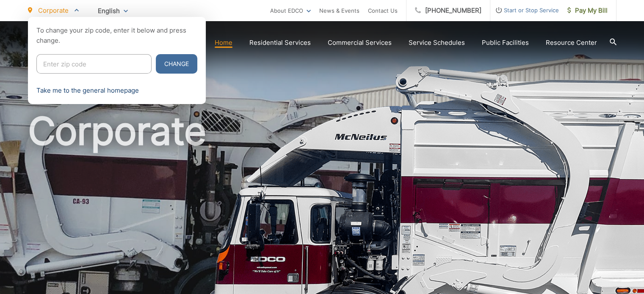 This screenshot has height=294, width=644. Describe the element at coordinates (53, 10) in the screenshot. I see `span: Corporate` at that location.